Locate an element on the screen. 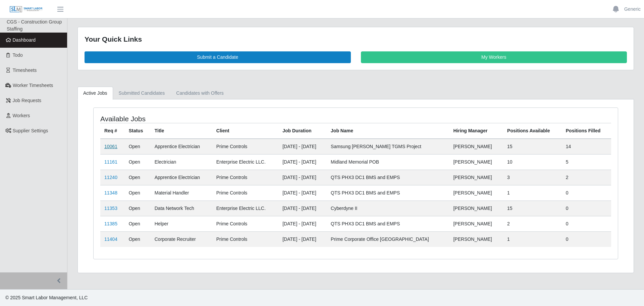  a: Generic is located at coordinates (632, 9).